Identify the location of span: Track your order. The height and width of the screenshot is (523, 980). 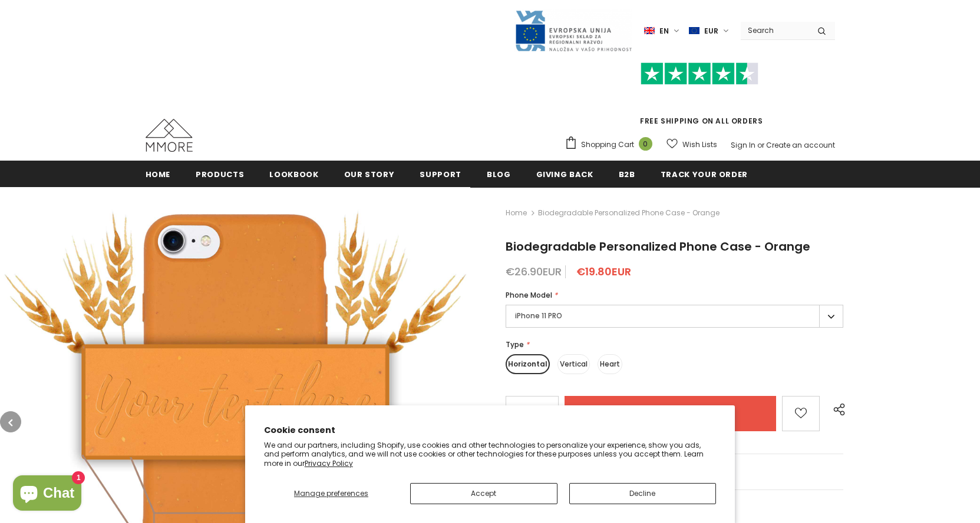
(704, 174).